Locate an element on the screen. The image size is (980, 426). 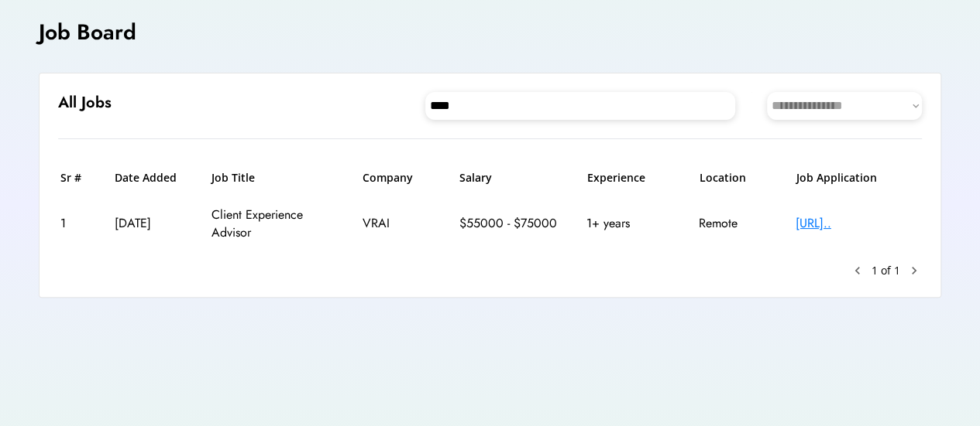
h6: All Jobs is located at coordinates (85, 103).